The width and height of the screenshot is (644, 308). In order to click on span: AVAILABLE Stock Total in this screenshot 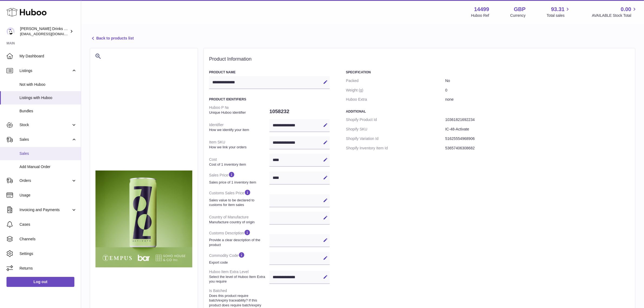, I will do `click(615, 15)`.